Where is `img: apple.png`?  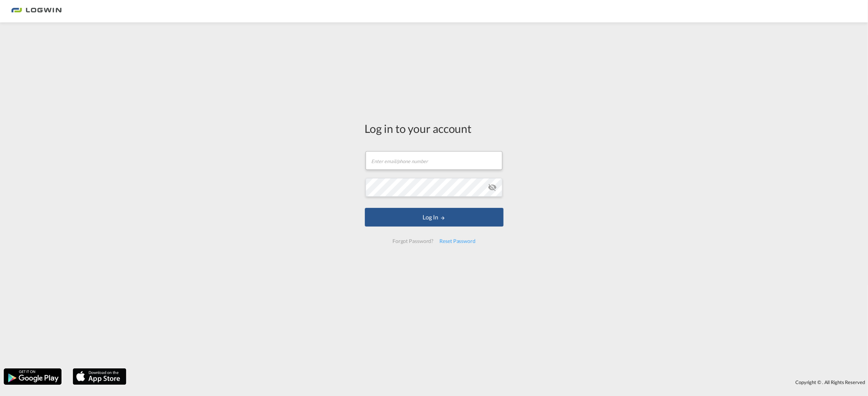
img: apple.png is located at coordinates (99, 376).